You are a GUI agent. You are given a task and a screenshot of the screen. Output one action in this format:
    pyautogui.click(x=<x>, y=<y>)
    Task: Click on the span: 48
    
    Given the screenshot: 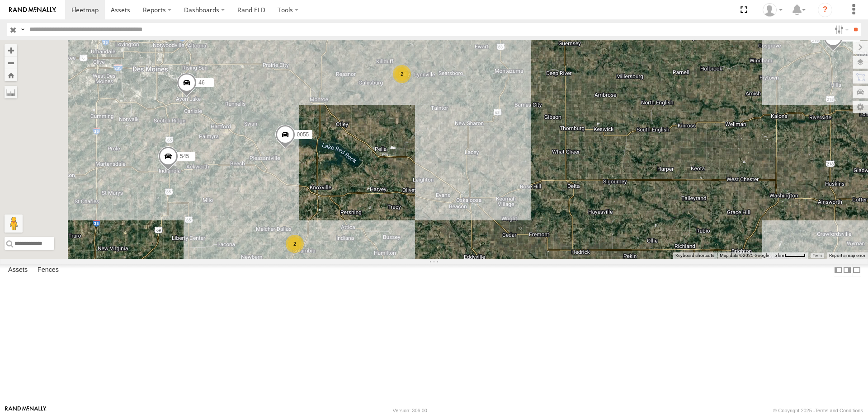 What is the action you would take?
    pyautogui.click(x=848, y=37)
    